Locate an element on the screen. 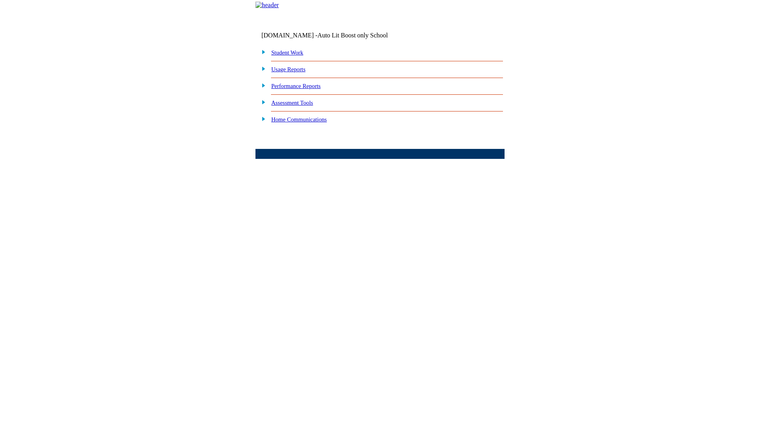 This screenshot has height=430, width=764. a: Student Work is located at coordinates (287, 53).